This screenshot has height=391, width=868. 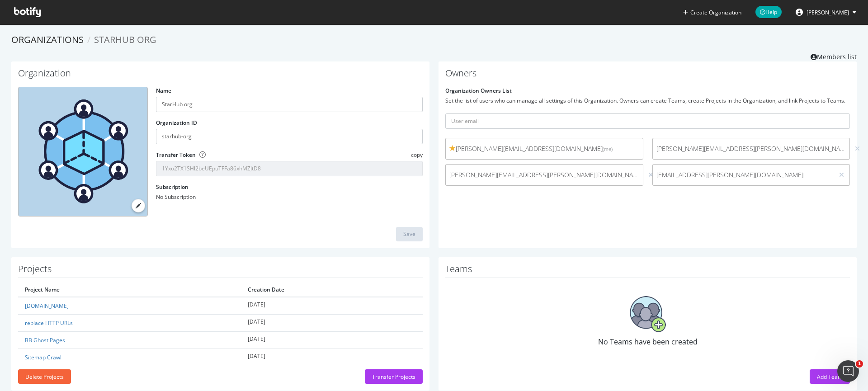 What do you see at coordinates (833, 56) in the screenshot?
I see `a: Members list` at bounding box center [833, 56].